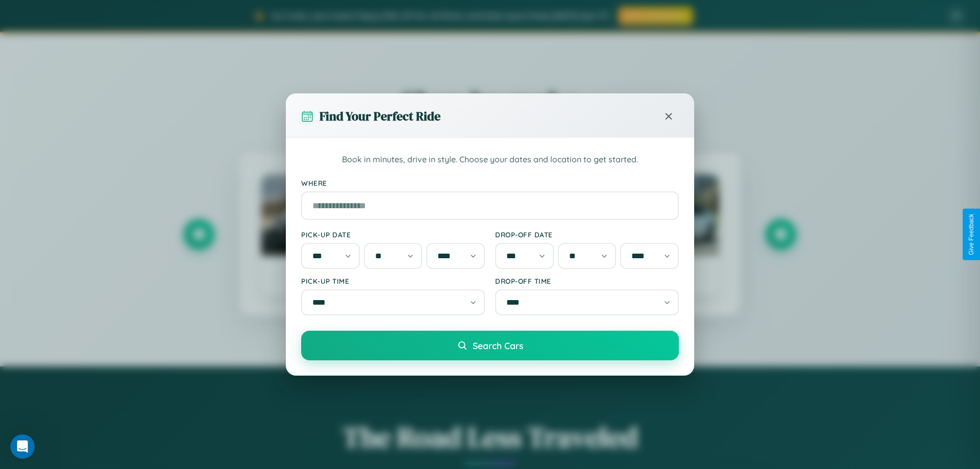 Image resolution: width=980 pixels, height=469 pixels. I want to click on h3: Find Your Perfect Ride, so click(380, 115).